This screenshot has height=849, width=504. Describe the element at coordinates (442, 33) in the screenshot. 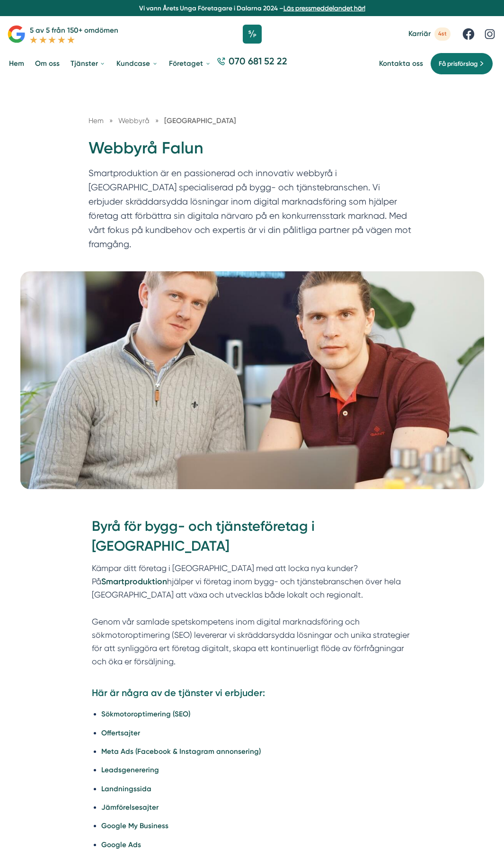

I see `span: 4st` at that location.